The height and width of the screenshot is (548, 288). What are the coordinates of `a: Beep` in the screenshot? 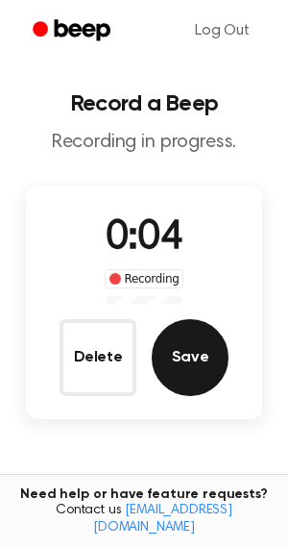 It's located at (73, 31).